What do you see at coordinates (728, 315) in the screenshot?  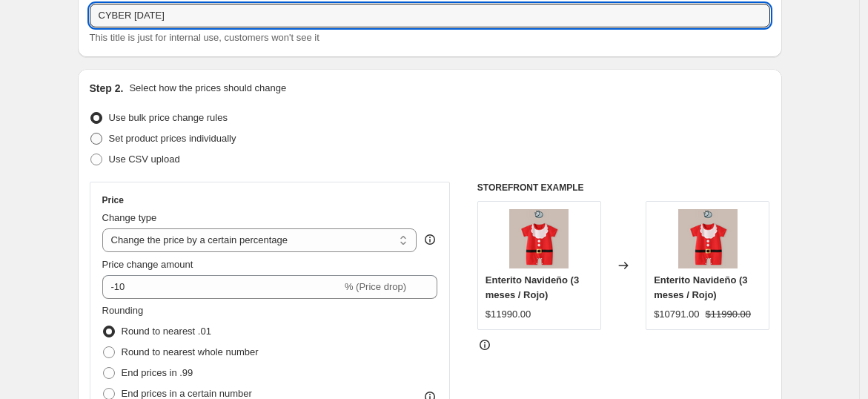 I see `strike: $11990.00` at bounding box center [728, 315].